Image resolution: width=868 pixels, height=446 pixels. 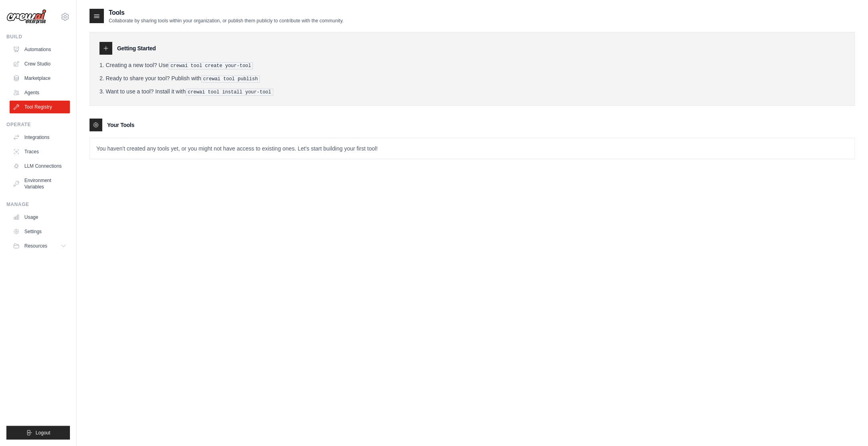 What do you see at coordinates (38, 37) in the screenshot?
I see `div: Build` at bounding box center [38, 37].